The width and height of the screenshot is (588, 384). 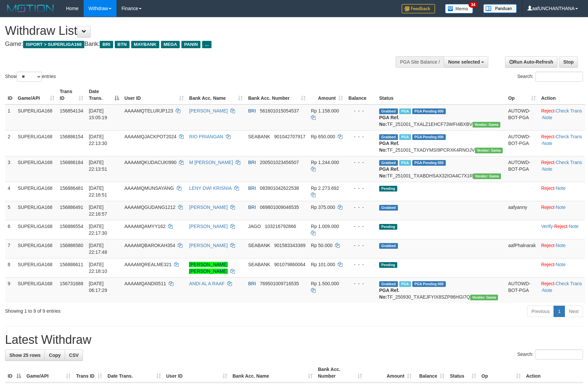 I want to click on label: Search:, so click(x=550, y=354).